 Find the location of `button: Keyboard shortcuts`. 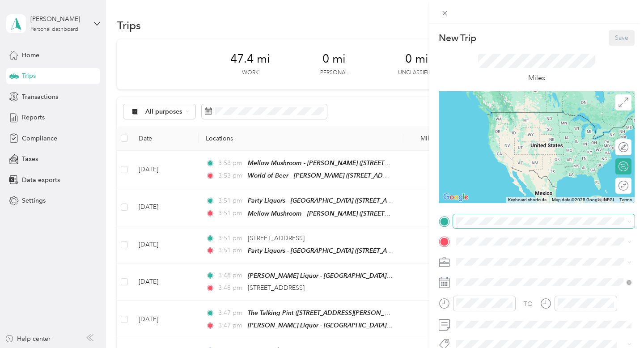

button: Keyboard shortcuts is located at coordinates (527, 200).